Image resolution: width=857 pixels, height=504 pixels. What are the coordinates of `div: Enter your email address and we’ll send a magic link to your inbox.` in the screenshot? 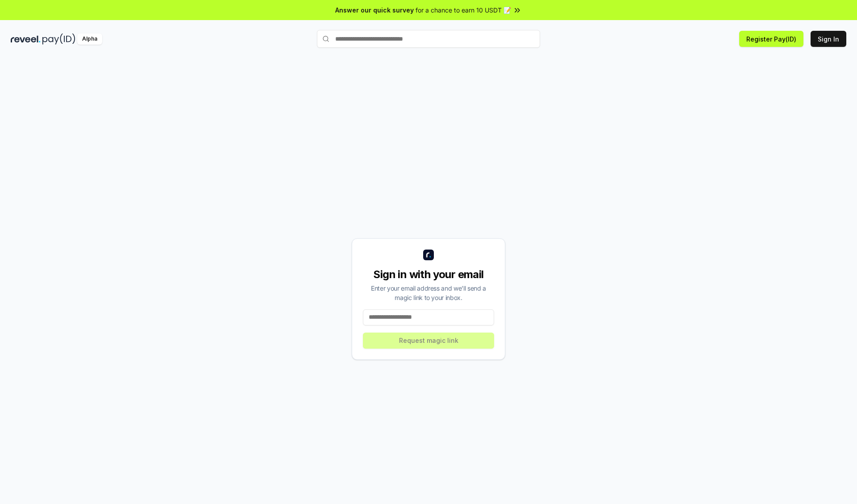 It's located at (429, 293).